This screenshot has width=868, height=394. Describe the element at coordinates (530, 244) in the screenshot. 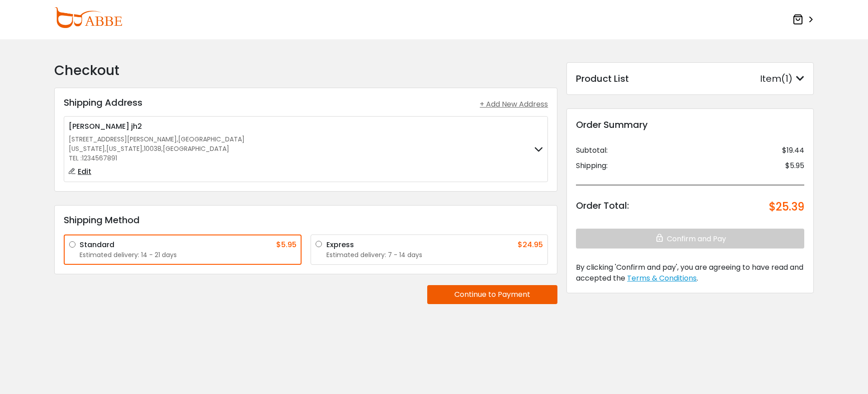

I see `div: $24.95` at that location.